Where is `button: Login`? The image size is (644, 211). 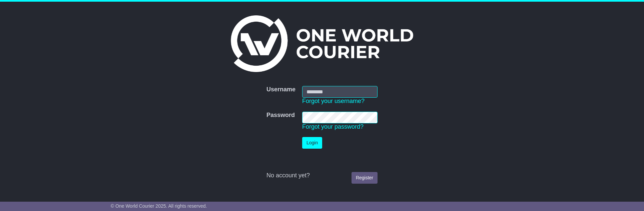 button: Login is located at coordinates (312, 143).